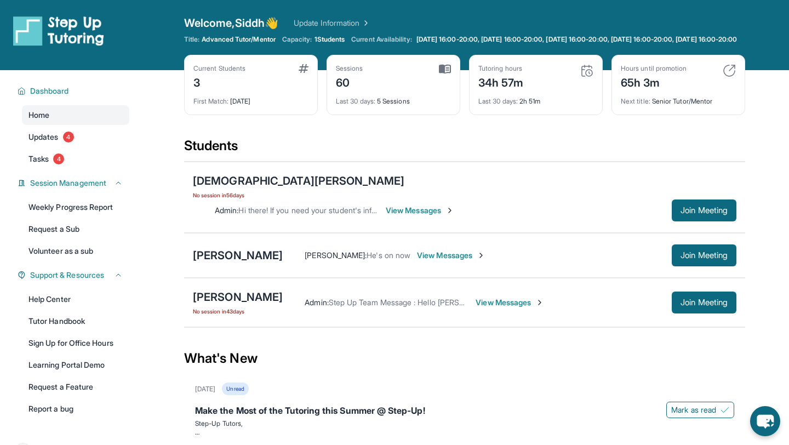  Describe the element at coordinates (76, 409) in the screenshot. I see `a: Report a bug` at that location.